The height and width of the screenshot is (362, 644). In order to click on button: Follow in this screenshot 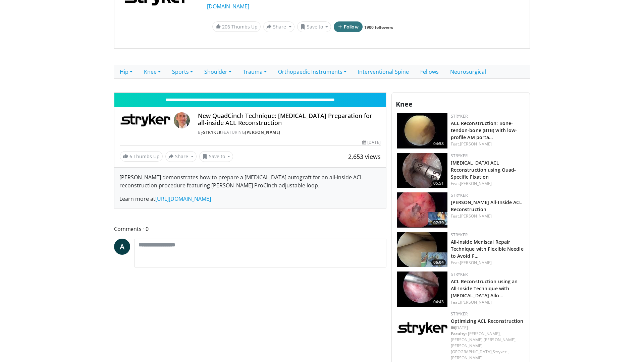, I will do `click(348, 27)`.